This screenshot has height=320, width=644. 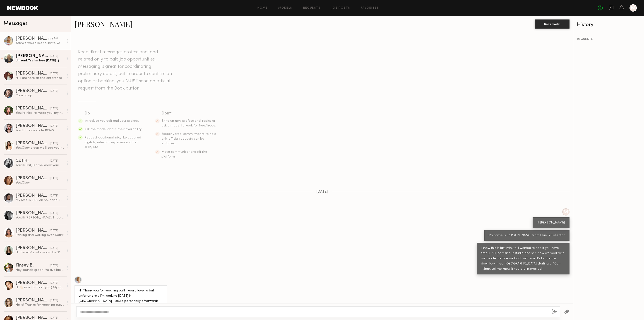 I want to click on span: Request additional info, like updated digitals, relevant experience, other skills, etc., so click(x=113, y=142).